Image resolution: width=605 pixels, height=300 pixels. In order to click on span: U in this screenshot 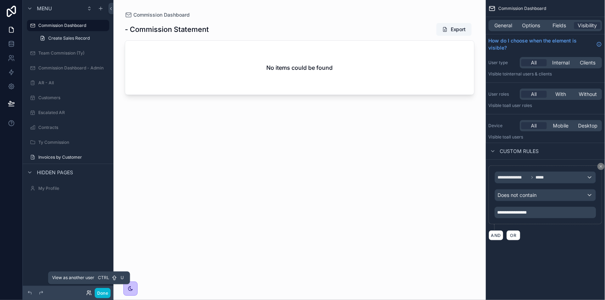, I will do `click(122, 278)`.